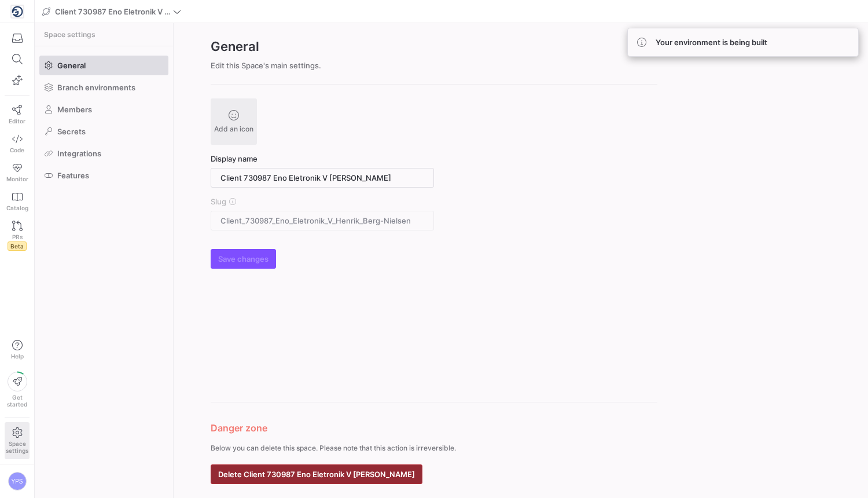 The height and width of the screenshot is (498, 868). I want to click on span: PRs, so click(17, 237).